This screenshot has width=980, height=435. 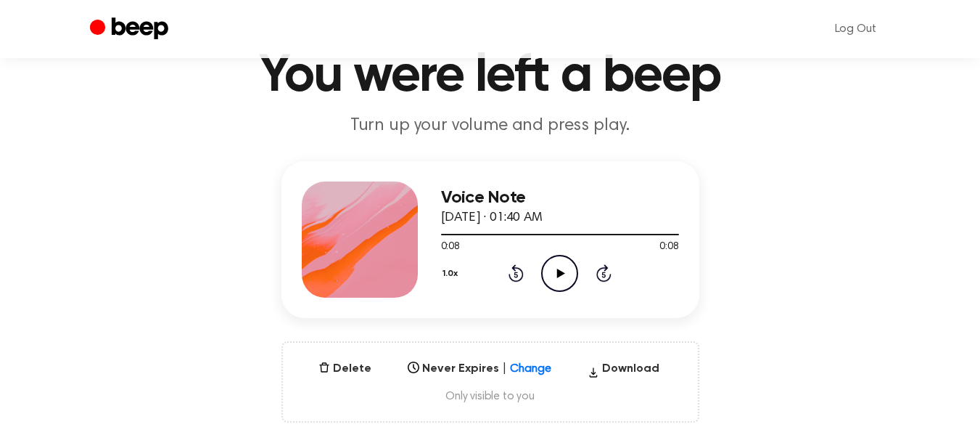 I want to click on p: Turn up your volume and press play., so click(x=490, y=125).